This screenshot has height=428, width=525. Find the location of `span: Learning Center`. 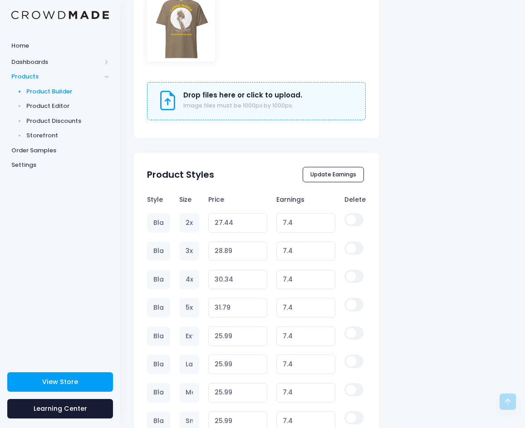

span: Learning Center is located at coordinates (60, 409).